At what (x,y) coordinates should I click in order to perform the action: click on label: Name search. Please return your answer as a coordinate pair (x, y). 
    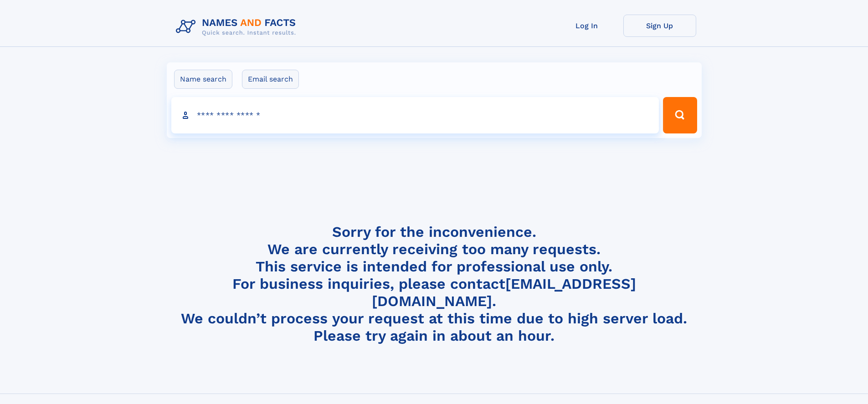
    Looking at the image, I should click on (203, 80).